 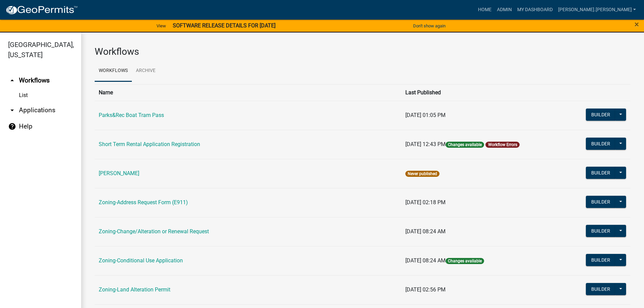 What do you see at coordinates (113, 71) in the screenshot?
I see `a: Workflows` at bounding box center [113, 71].